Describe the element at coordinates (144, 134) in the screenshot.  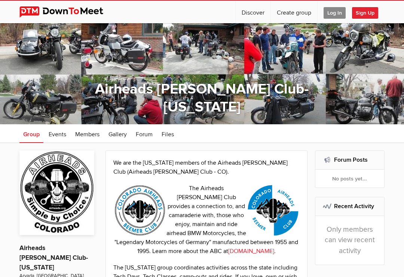
I see `span: Forum` at that location.